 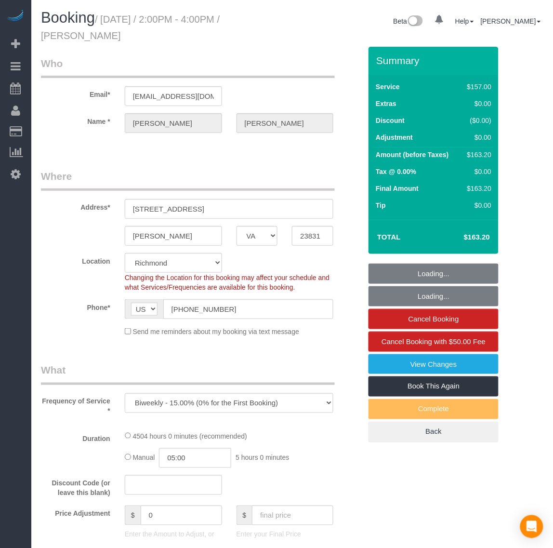 What do you see at coordinates (173, 123) in the screenshot?
I see `input: First Name*` at bounding box center [173, 123].